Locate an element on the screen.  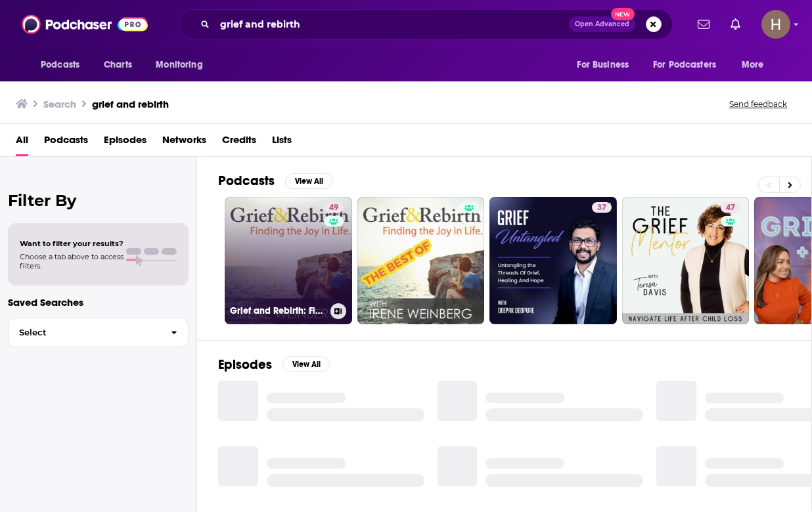
a: All is located at coordinates (22, 142).